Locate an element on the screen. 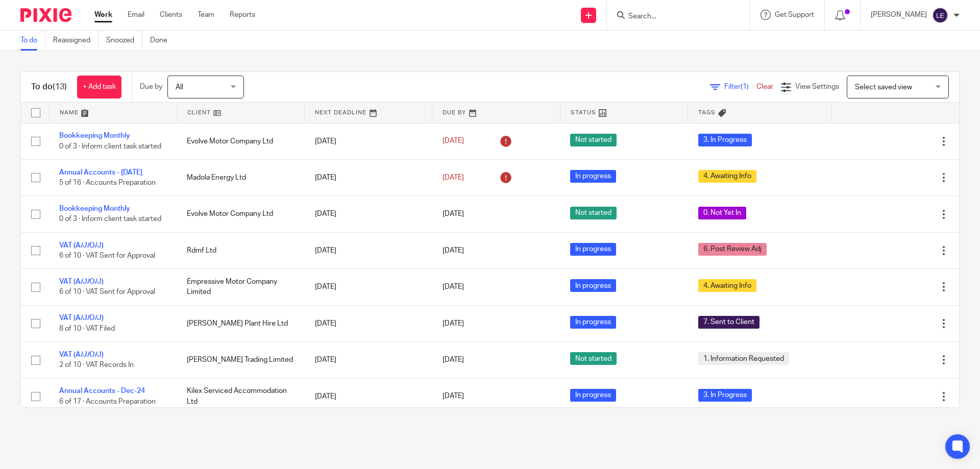 The width and height of the screenshot is (980, 469). a: Snoozed is located at coordinates (124, 40).